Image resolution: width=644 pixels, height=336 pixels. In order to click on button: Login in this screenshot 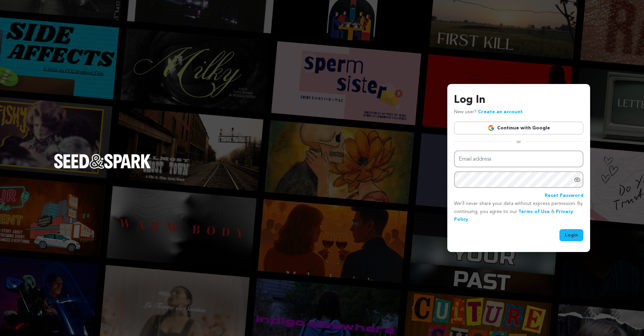, I will do `click(571, 235)`.